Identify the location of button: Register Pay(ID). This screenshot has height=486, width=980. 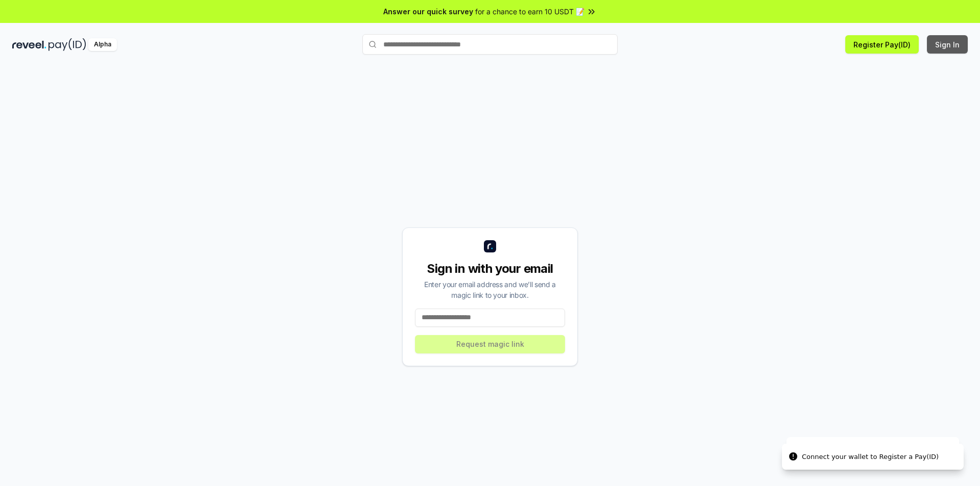
(882, 45).